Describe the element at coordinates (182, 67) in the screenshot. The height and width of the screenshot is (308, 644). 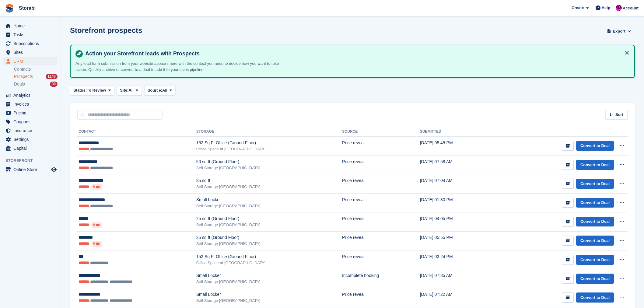
I see `p: Any lead form submission from your website appears here with the context you need to decide how y...` at that location.